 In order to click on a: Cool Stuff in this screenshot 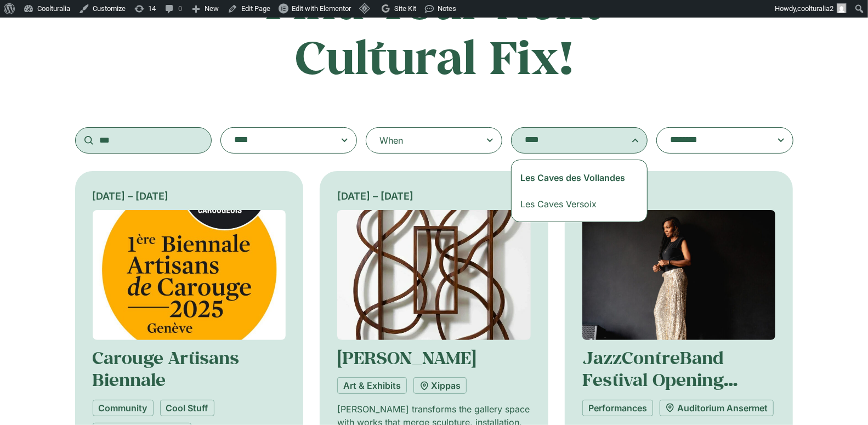, I will do `click(187, 408)`.